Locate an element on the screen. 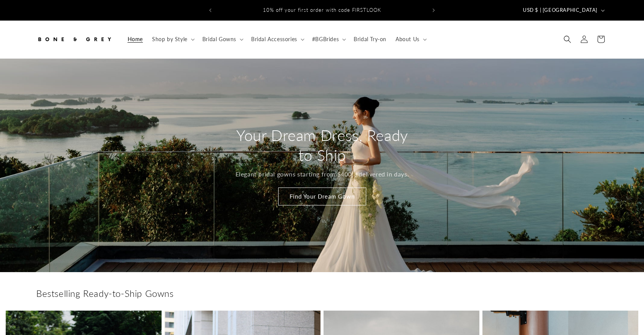 The height and width of the screenshot is (335, 644). h2: Your Dream Dress, Ready to Ship is located at coordinates (322, 145).